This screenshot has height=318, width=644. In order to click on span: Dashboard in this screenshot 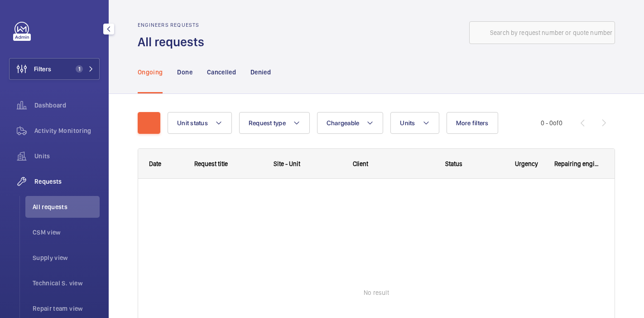, I will do `click(67, 105)`.